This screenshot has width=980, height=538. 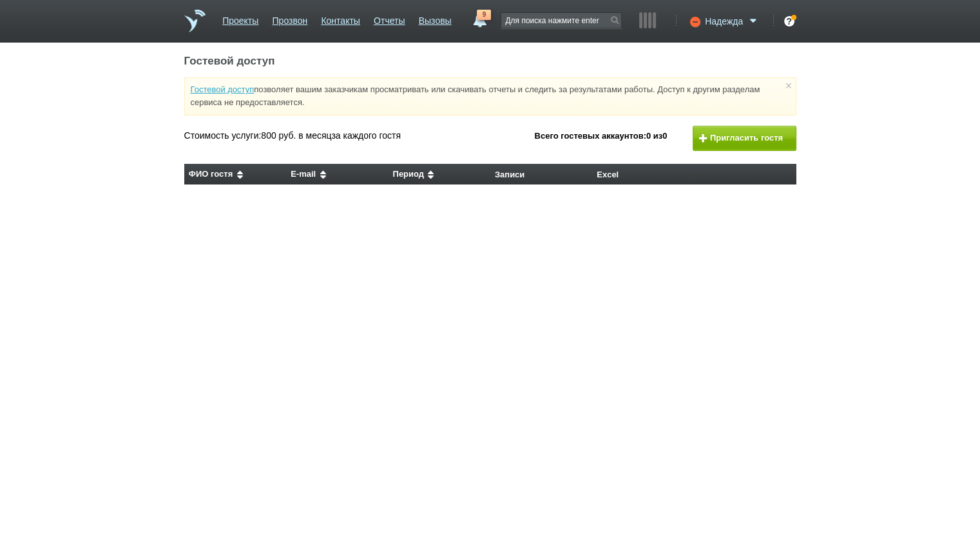 What do you see at coordinates (337, 175) in the screenshot?
I see `div: E-mail` at bounding box center [337, 175].